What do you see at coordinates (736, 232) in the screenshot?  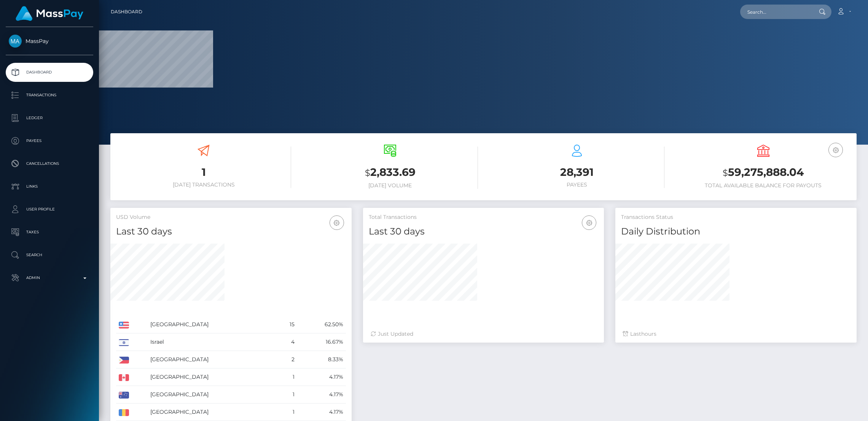 I see `h4: Daily Distribution` at bounding box center [736, 232].